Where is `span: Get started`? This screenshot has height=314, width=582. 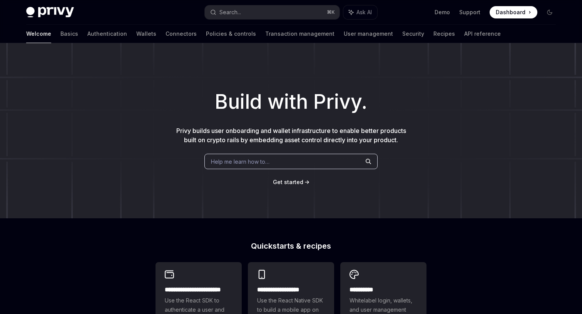
span: Get started is located at coordinates (288, 182).